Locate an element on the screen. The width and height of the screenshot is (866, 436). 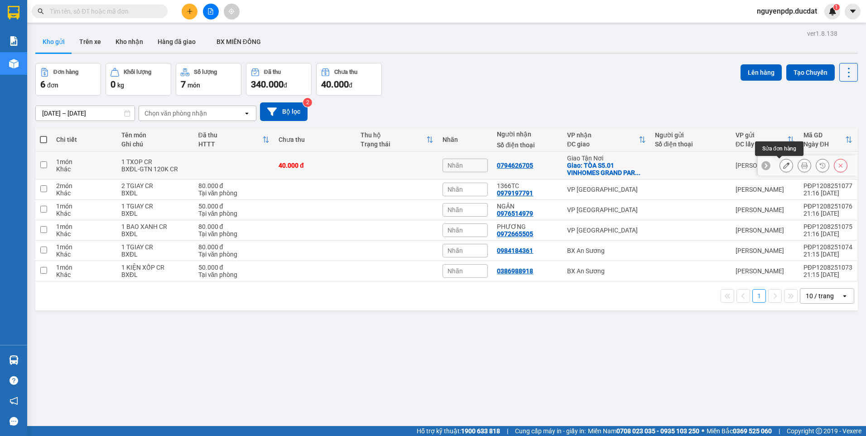
span: Hỗ trợ kỹ thuật: is located at coordinates (458, 431).